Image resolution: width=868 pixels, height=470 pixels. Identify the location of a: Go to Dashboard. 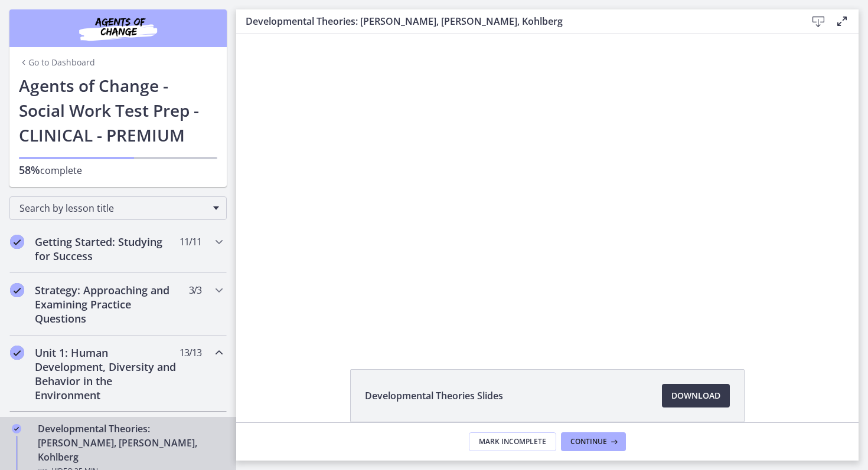
(57, 62).